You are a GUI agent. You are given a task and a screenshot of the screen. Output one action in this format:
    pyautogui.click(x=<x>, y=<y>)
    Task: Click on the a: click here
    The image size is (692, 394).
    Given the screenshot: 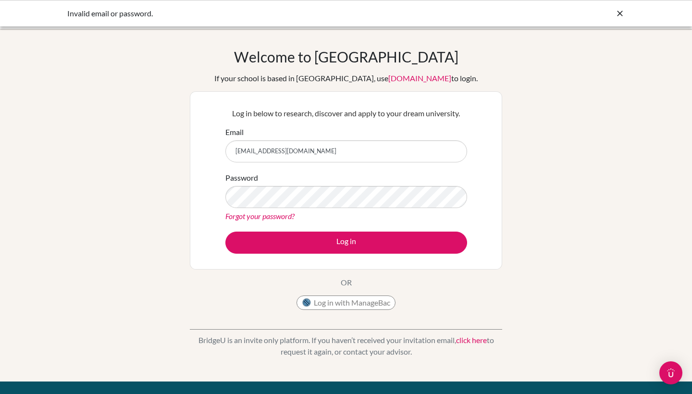 What is the action you would take?
    pyautogui.click(x=471, y=340)
    